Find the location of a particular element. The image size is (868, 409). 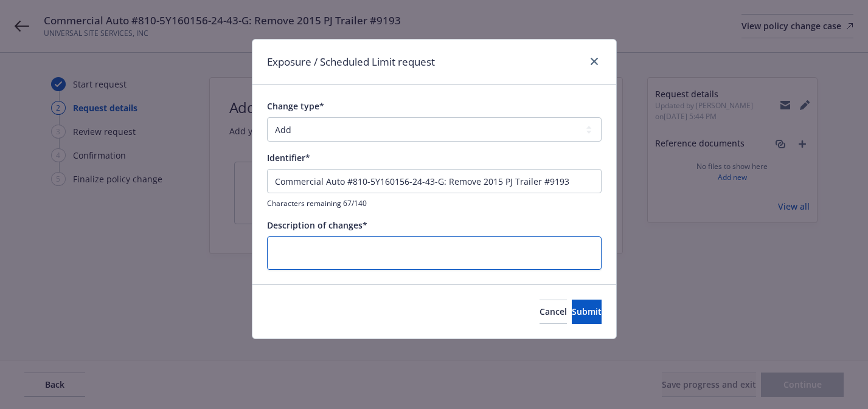

span: Description of changes* is located at coordinates (317, 225).